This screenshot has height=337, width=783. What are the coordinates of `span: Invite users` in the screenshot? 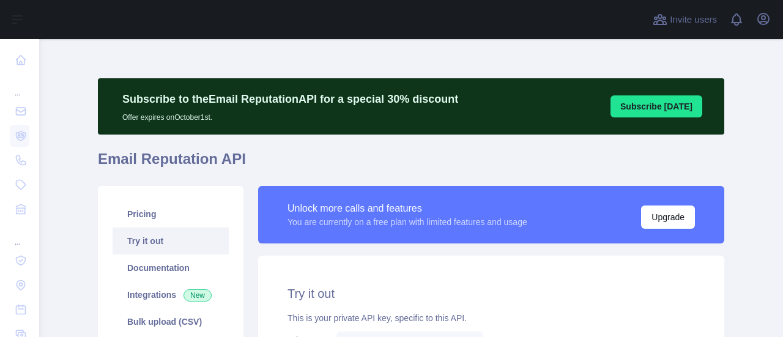 It's located at (693, 20).